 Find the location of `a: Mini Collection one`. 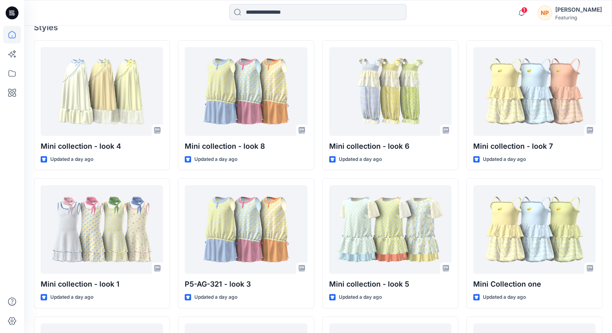

a: Mini Collection one is located at coordinates (535, 229).